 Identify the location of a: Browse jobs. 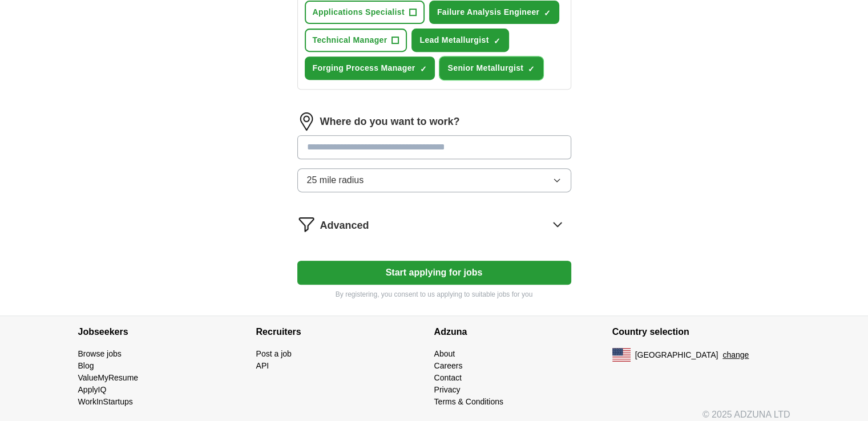
(100, 354).